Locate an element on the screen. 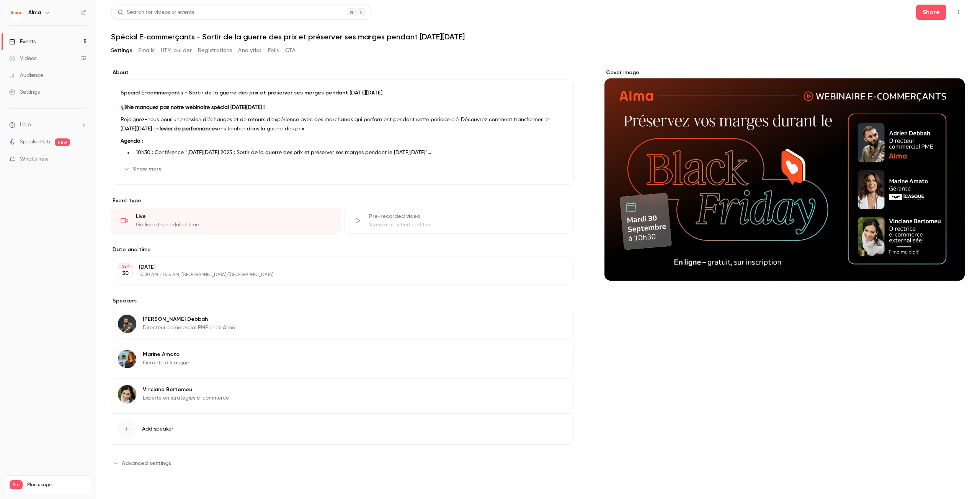 This screenshot has width=980, height=499. div: Pre-recorded video is located at coordinates (466, 217).